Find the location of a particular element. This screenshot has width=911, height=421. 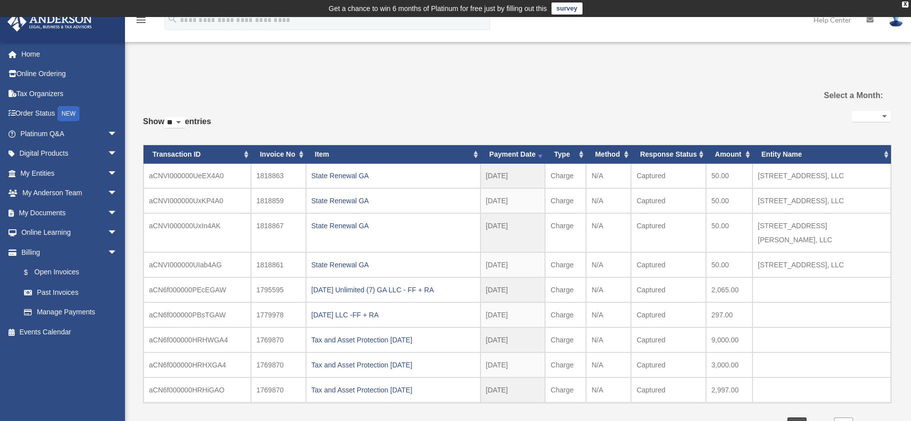

div: close is located at coordinates (905, 5).